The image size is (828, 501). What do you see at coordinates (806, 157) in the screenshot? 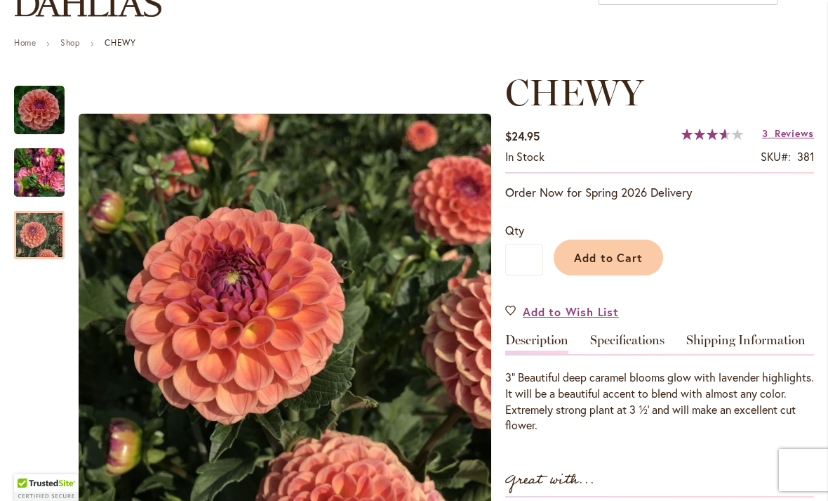
I see `div: 381` at bounding box center [806, 157].